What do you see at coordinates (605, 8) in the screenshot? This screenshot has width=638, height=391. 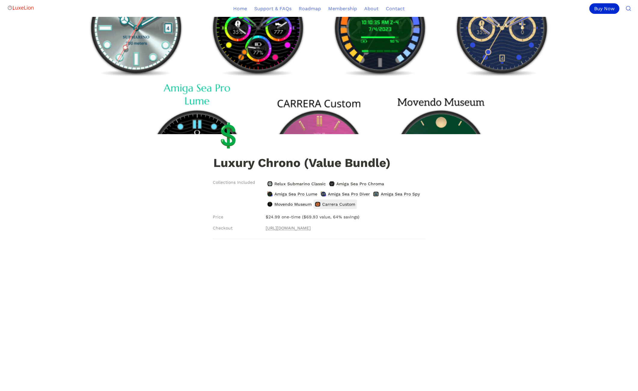 I see `a: Buy Now` at bounding box center [605, 8].